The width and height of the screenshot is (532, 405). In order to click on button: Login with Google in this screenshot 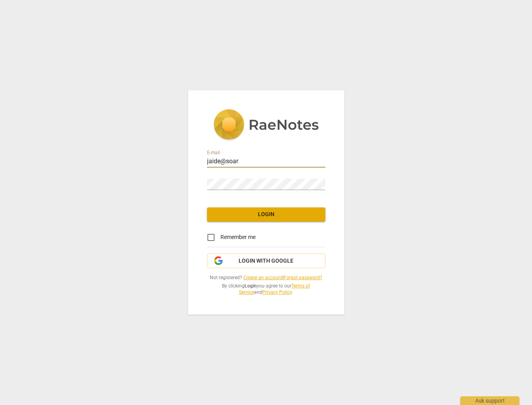, I will do `click(266, 261)`.